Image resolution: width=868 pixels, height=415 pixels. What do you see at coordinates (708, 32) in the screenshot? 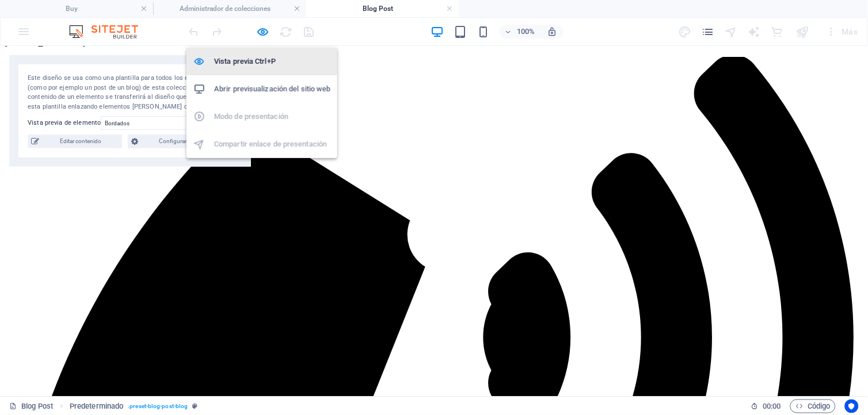
I see `i: Páginas (Ctrl+Alt+S)` at bounding box center [708, 32].